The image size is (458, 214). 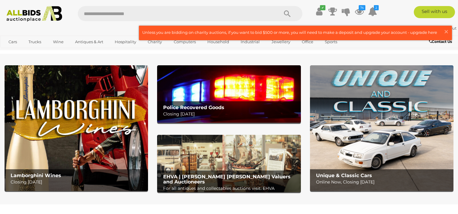 What do you see at coordinates (36, 175) in the screenshot?
I see `b: Lamborghini Wines` at bounding box center [36, 175].